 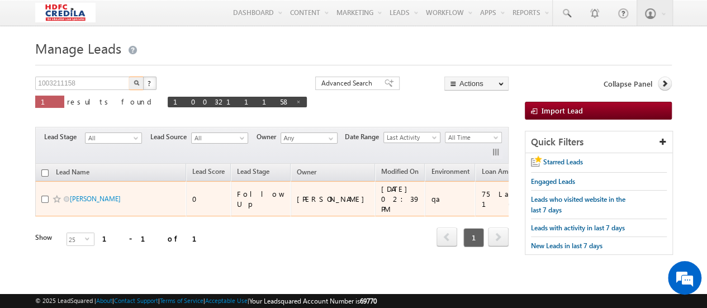 What do you see at coordinates (446, 237) in the screenshot?
I see `span: prev` at bounding box center [446, 237].